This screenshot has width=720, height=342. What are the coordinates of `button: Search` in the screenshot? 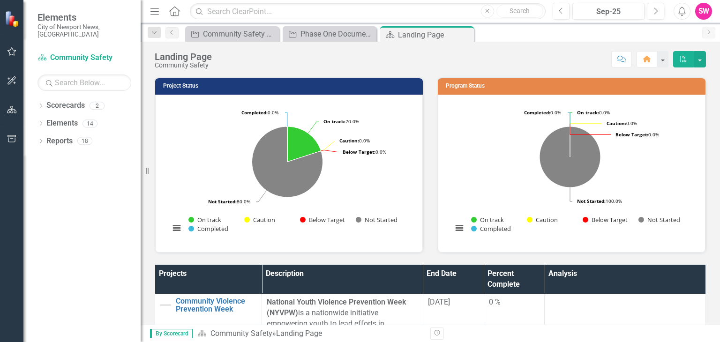 It's located at (520, 11).